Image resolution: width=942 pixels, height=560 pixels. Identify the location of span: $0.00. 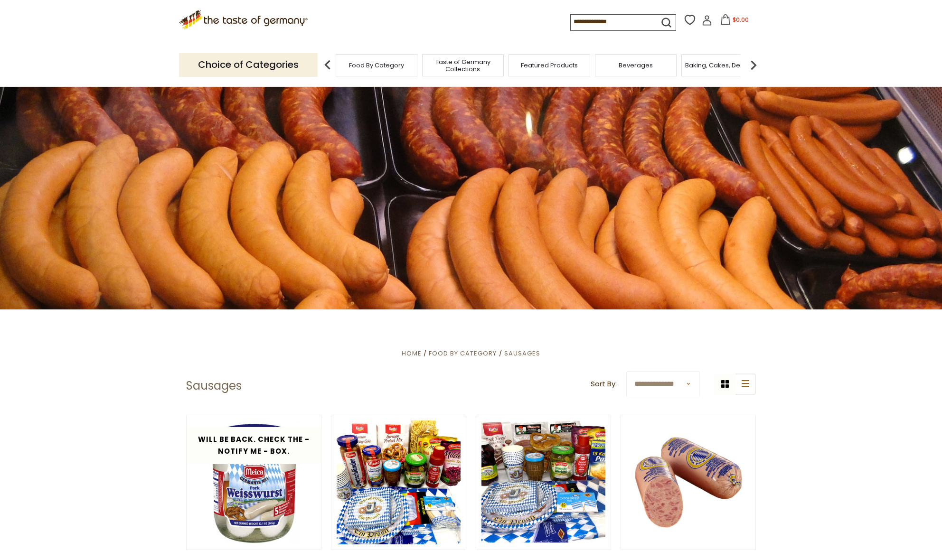
(741, 19).